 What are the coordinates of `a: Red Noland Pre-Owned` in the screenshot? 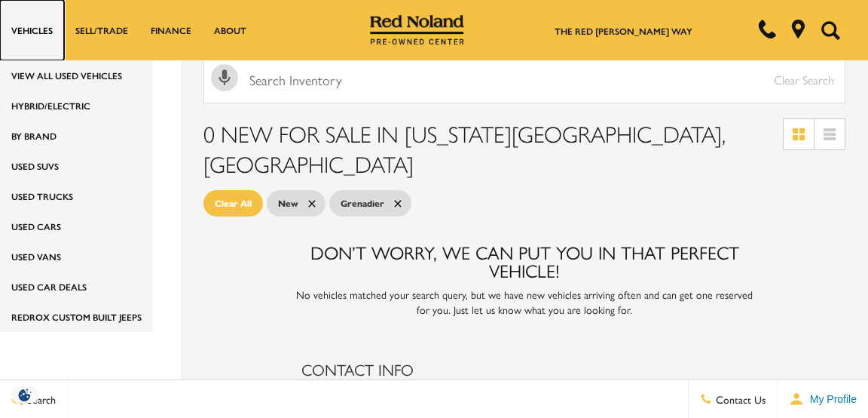 It's located at (418, 28).